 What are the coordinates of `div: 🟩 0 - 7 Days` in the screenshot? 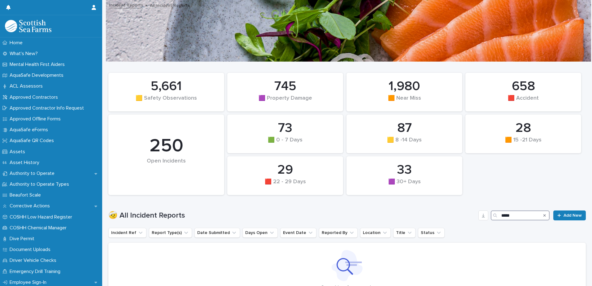 It's located at (285, 143).